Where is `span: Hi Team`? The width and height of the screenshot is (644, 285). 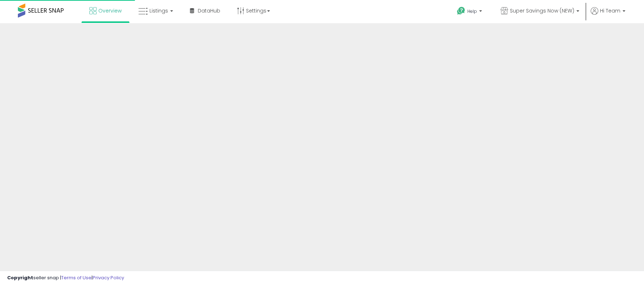 span: Hi Team is located at coordinates (610, 10).